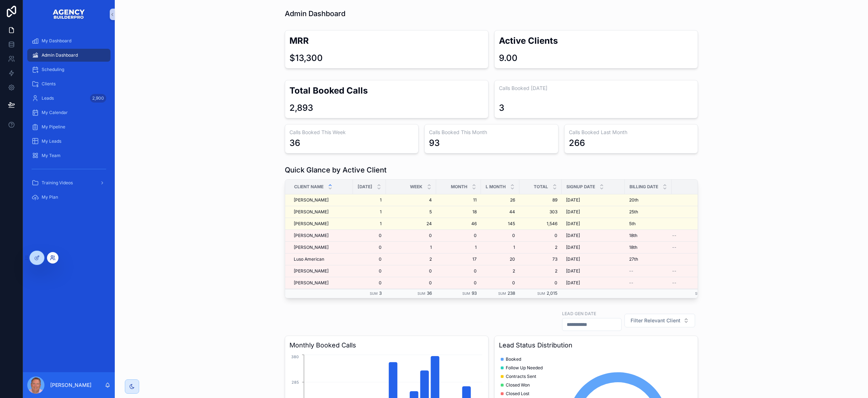 This screenshot has height=398, width=868. I want to click on span: 27th, so click(634, 259).